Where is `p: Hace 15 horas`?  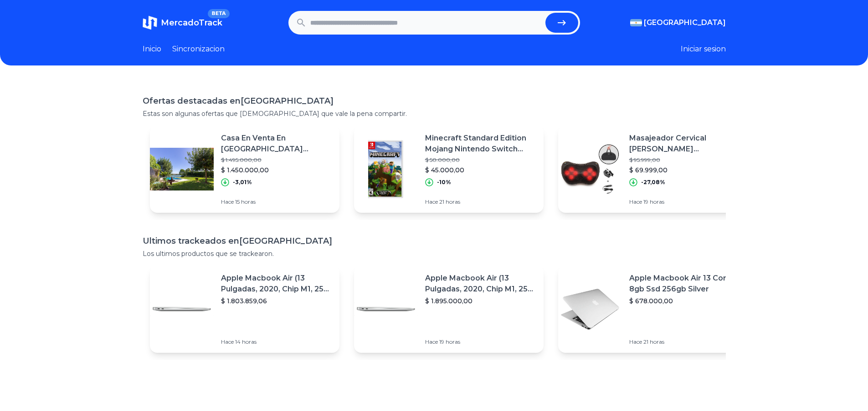
p: Hace 15 horas is located at coordinates (277, 202).